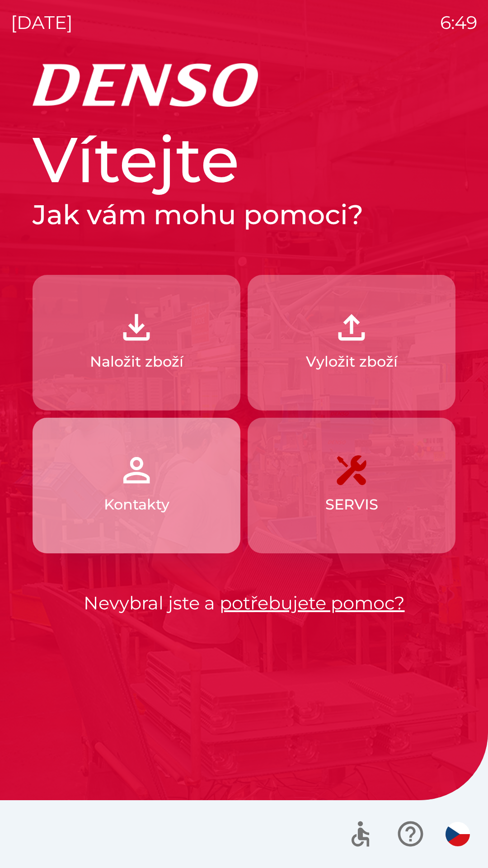 The width and height of the screenshot is (488, 868). I want to click on img: 2fb22d7f-6f53-46d3-a092-ee91fce06e5d.png, so click(351, 327).